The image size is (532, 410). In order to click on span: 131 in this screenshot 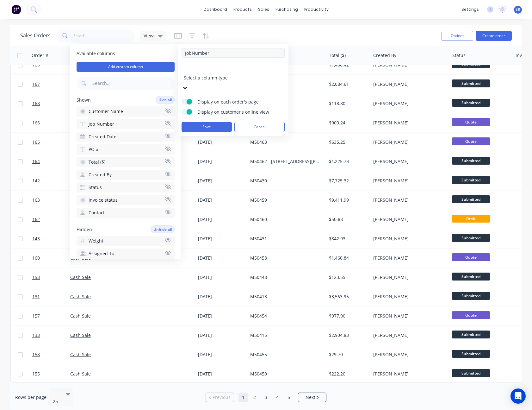, I will do `click(36, 297)`.